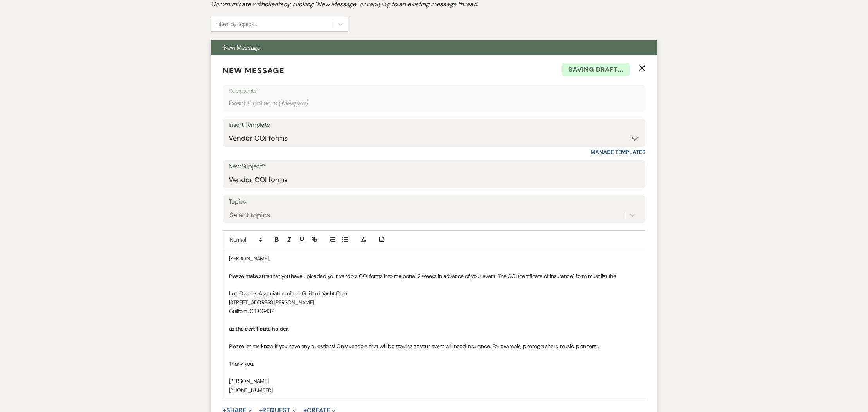  I want to click on div: Select topics, so click(250, 214).